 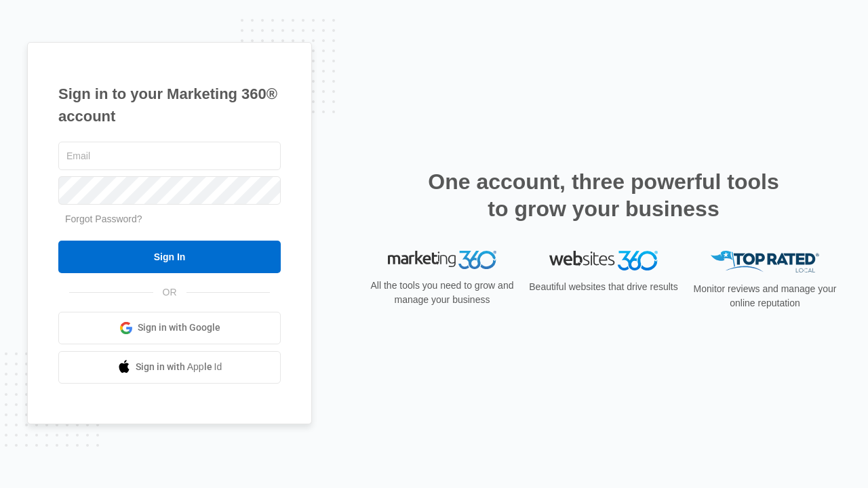 What do you see at coordinates (603, 195) in the screenshot?
I see `h2: One account, three powerful tools to grow your business` at bounding box center [603, 195].